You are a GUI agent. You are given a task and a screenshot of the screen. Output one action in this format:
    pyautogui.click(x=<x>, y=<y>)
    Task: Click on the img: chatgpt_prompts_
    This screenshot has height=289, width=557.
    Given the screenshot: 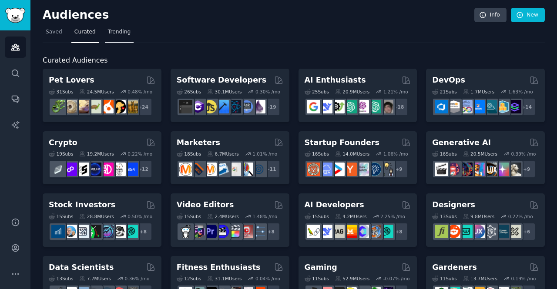 What is the action you would take?
    pyautogui.click(x=374, y=107)
    